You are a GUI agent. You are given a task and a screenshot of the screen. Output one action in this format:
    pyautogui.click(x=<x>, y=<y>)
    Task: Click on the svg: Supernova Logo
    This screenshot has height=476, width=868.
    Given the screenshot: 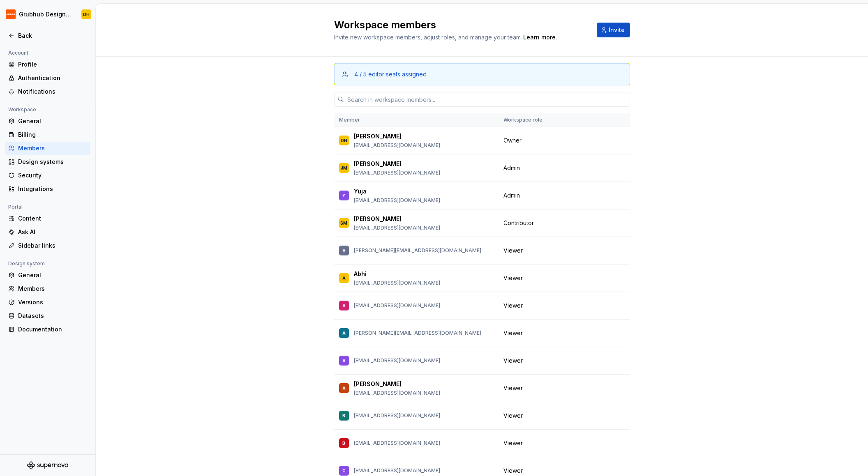 What is the action you would take?
    pyautogui.click(x=47, y=466)
    